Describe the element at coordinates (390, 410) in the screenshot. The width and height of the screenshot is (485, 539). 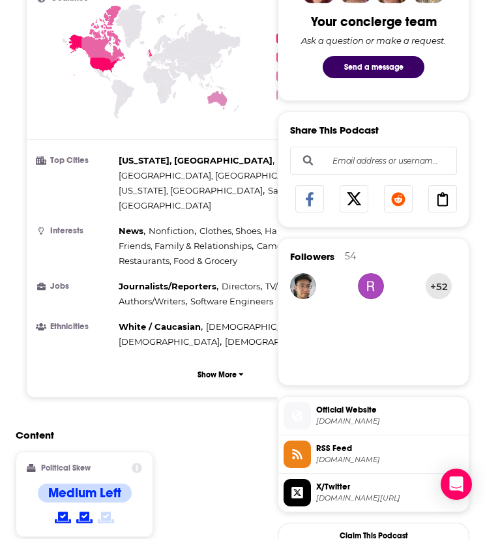
I see `span: Official Website` at that location.